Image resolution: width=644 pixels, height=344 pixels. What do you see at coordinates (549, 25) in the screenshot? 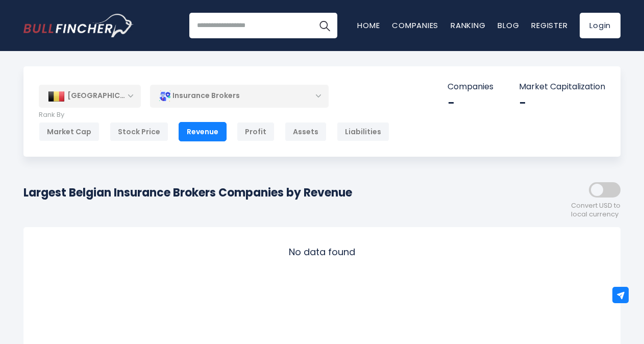
I see `a: Register` at bounding box center [549, 25].